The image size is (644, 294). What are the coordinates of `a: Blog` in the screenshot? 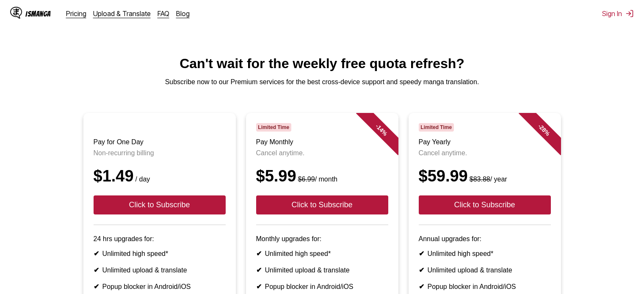 It's located at (183, 14).